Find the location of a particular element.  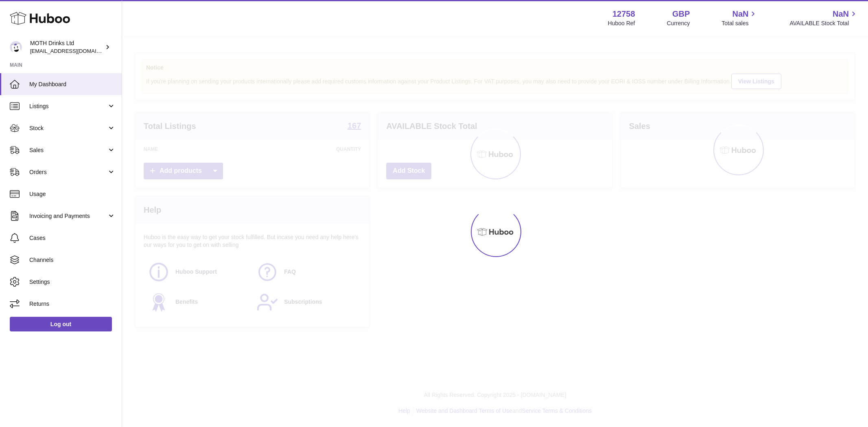

a: Log out is located at coordinates (60, 324).